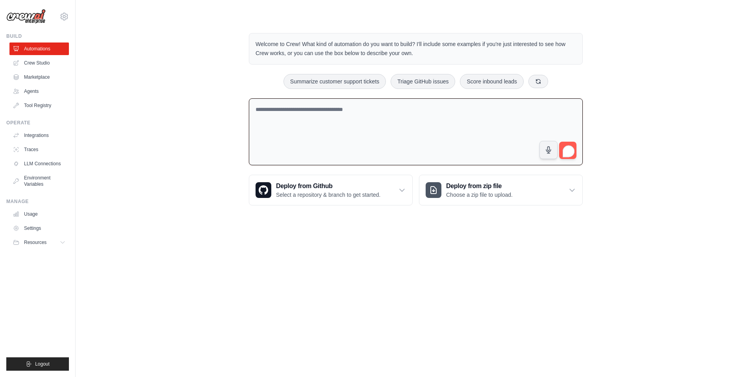 This screenshot has width=756, height=377. Describe the element at coordinates (423, 81) in the screenshot. I see `button: Triage GitHub issues` at that location.